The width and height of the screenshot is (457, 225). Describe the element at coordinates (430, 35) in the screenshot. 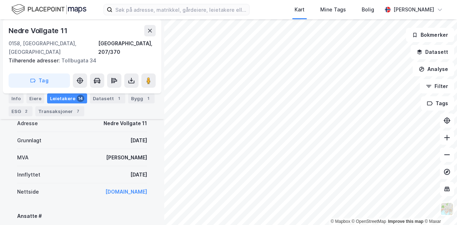

I see `button: Bokmerker` at that location.